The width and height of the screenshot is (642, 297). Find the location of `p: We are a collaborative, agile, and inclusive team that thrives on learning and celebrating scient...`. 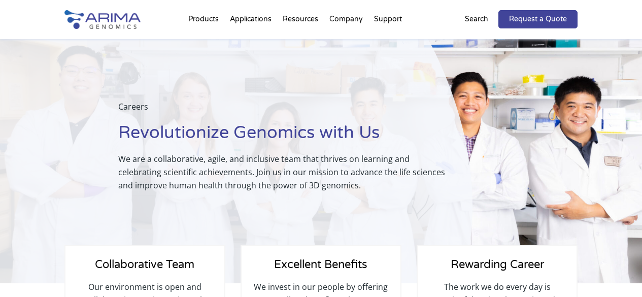

p: We are a collaborative, agile, and inclusive team that thrives on learning and celebrating scient... is located at coordinates (283, 172).